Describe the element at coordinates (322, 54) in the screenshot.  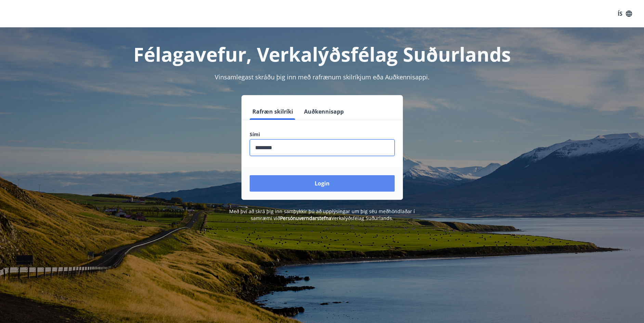
I see `h1: Félagavefur, Verkalýðsfélag Suðurlands` at that location.